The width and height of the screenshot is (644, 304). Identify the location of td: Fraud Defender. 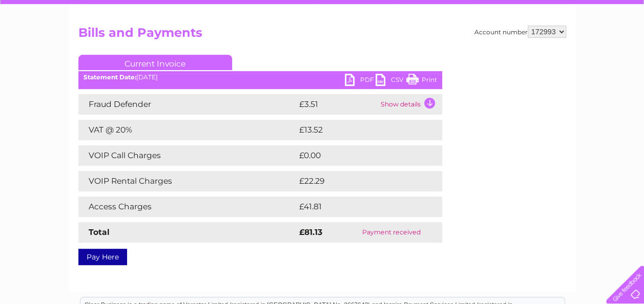
(187, 104).